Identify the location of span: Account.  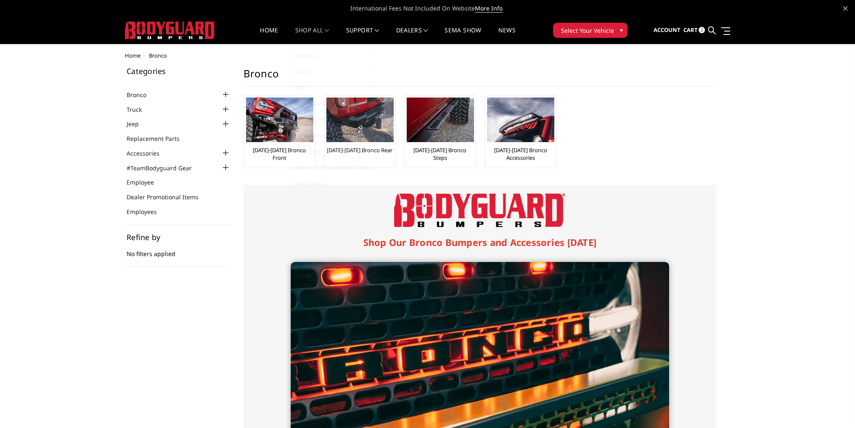
(667, 30).